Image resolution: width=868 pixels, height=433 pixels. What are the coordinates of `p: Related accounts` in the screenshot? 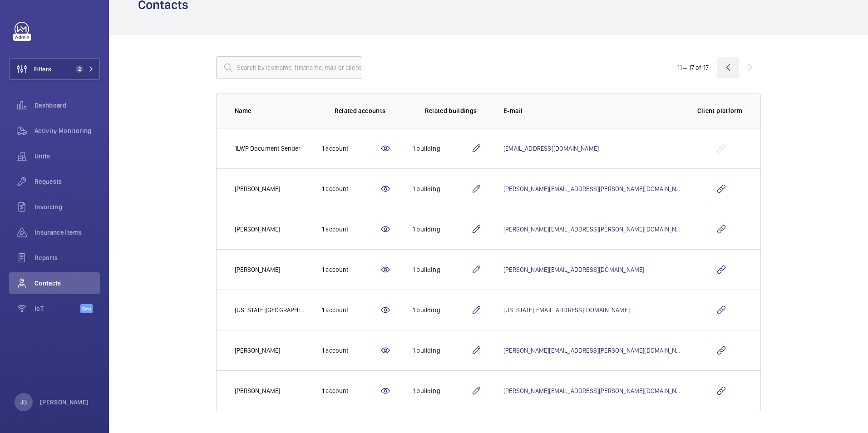 It's located at (360, 111).